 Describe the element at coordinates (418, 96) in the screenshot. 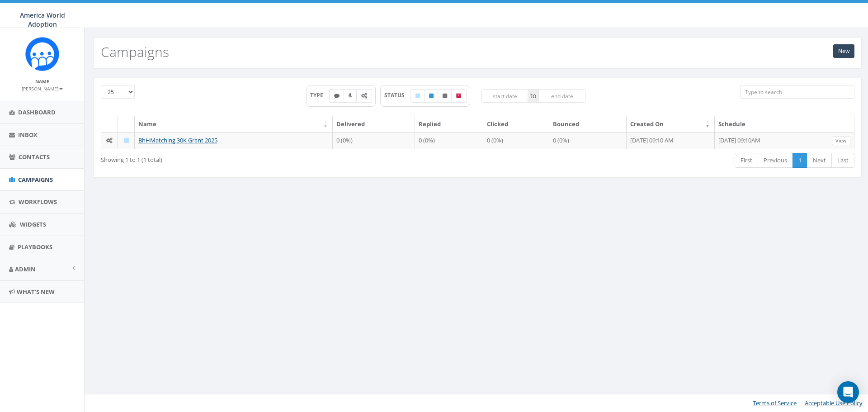

I see `label: Draft` at that location.